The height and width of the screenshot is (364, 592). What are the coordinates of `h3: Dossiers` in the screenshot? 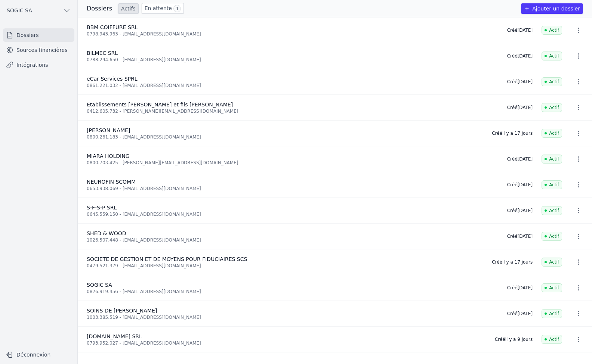 It's located at (99, 8).